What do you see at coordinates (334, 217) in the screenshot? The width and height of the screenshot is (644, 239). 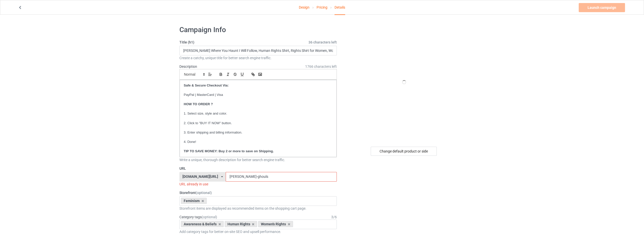 I see `div: 3 / 6` at bounding box center [334, 217].